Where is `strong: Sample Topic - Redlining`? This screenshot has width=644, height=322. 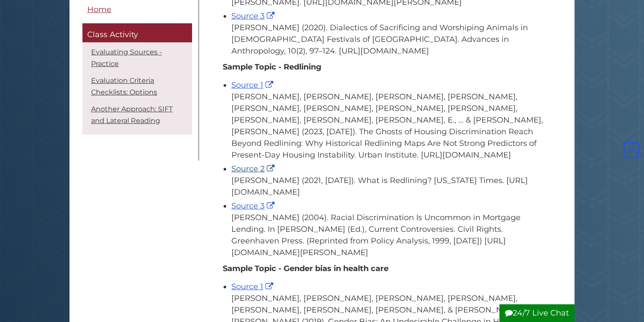 strong: Sample Topic - Redlining is located at coordinates (272, 67).